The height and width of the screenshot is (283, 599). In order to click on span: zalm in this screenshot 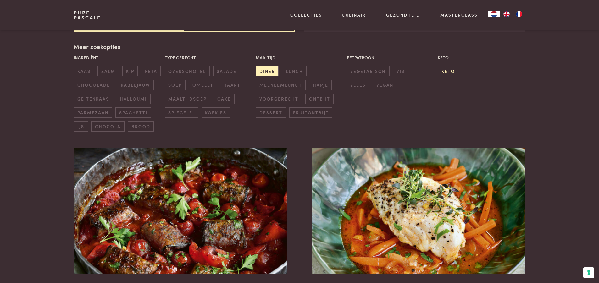, I will do `click(108, 71)`.